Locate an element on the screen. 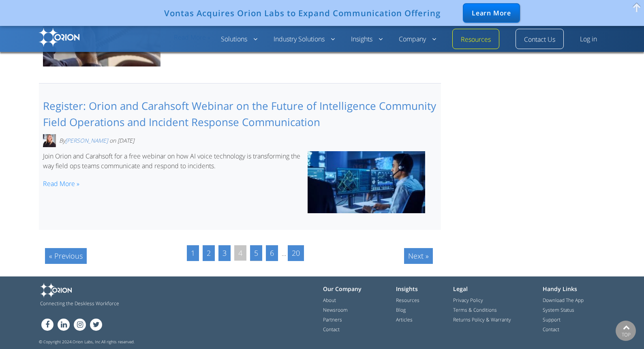 The height and width of the screenshot is (349, 644). a: Log in is located at coordinates (588, 39).